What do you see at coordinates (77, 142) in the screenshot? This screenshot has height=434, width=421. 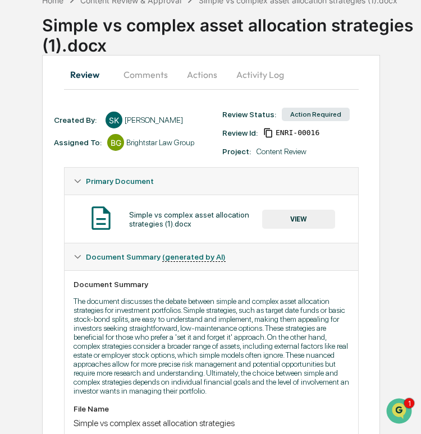 I see `div: Assigned To:` at bounding box center [77, 142].